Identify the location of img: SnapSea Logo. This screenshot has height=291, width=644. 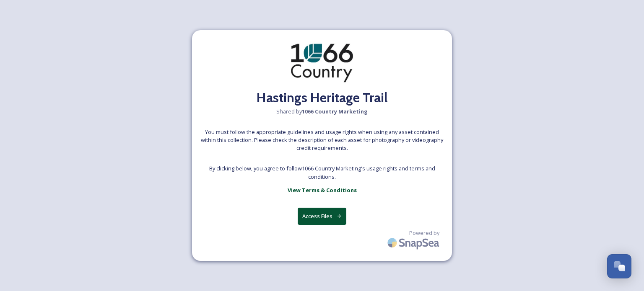
(414, 242).